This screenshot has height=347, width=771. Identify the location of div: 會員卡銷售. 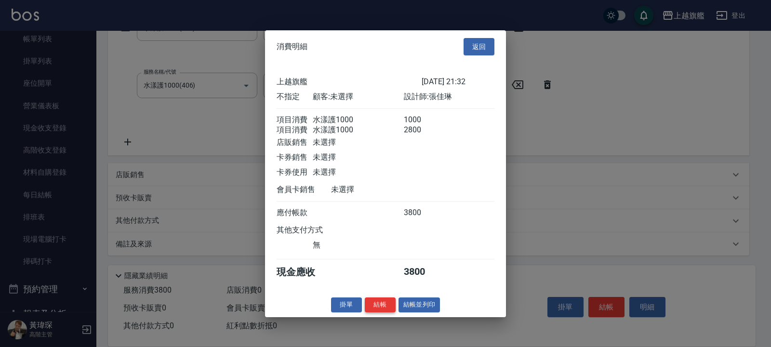
(304, 190).